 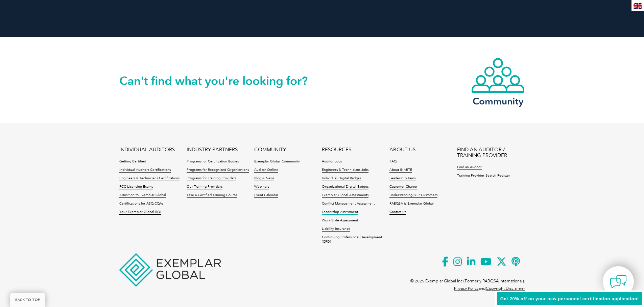 I want to click on a: Programs for Recognized Organizations, so click(x=218, y=171).